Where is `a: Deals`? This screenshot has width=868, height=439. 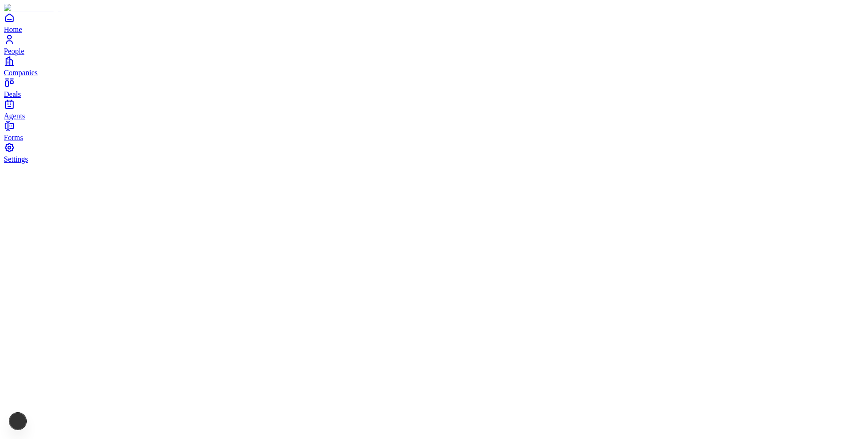
a: Deals is located at coordinates (434, 87).